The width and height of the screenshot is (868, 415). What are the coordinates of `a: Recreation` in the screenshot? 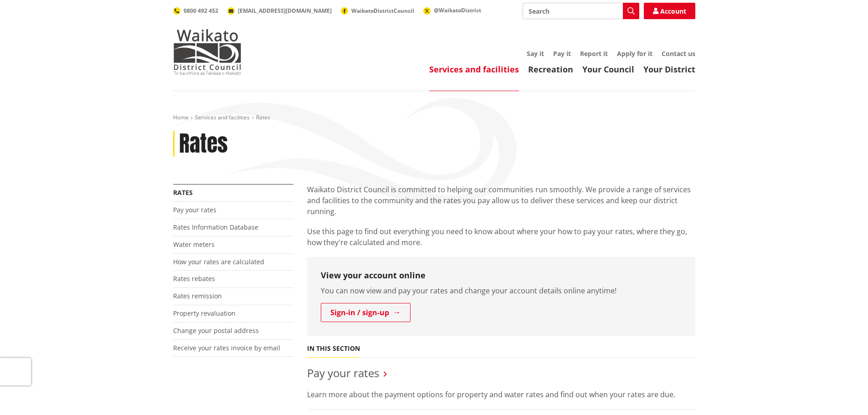 It's located at (551, 70).